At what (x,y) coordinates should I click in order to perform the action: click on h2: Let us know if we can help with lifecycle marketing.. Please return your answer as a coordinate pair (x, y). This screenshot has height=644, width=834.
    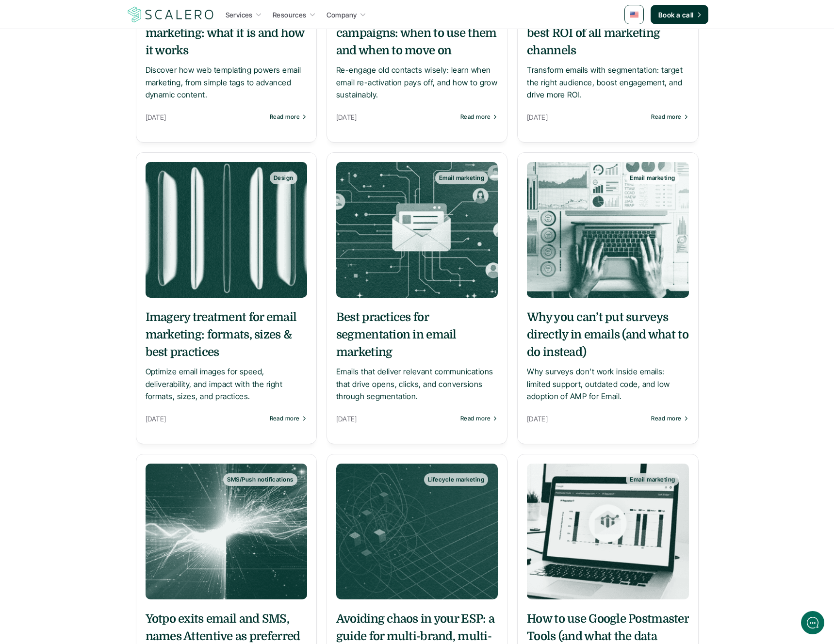
    Looking at the image, I should click on (97, 88).